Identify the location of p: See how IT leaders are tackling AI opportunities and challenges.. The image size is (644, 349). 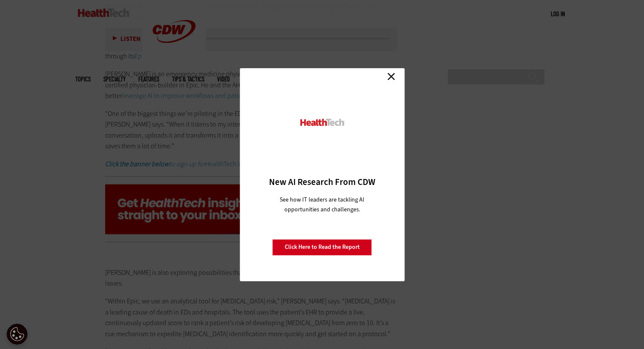
(322, 205).